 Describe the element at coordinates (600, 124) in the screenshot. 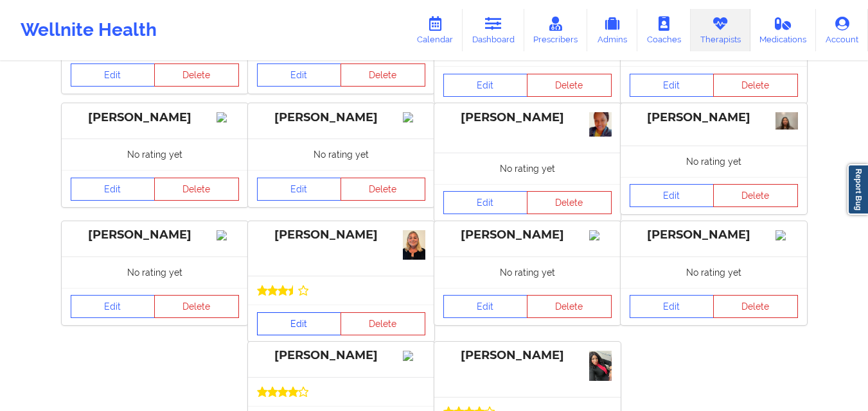

I see `img: IMG_6655.png` at that location.